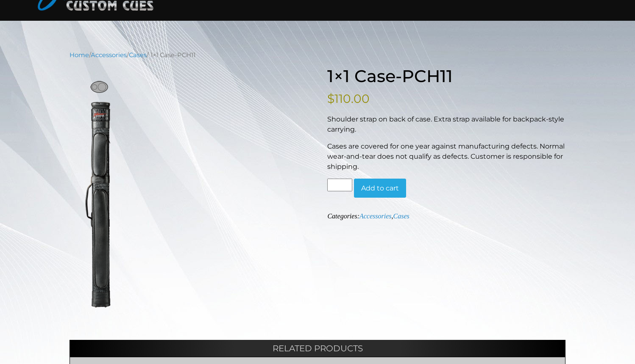  What do you see at coordinates (446, 125) in the screenshot?
I see `p: Shoulder strap on back of case. Extra strap available for backpack-style carrying.` at bounding box center [446, 125].